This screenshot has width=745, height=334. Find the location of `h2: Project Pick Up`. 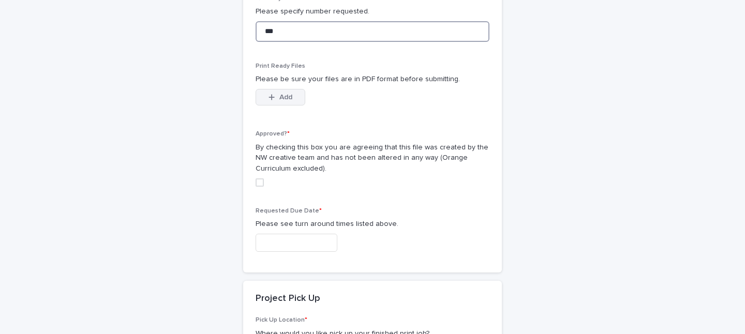

h2: Project Pick Up is located at coordinates (288, 299).